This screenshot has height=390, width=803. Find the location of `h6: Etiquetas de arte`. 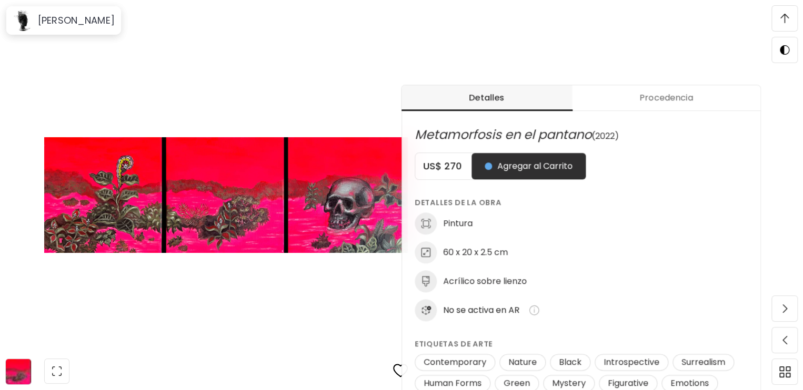

h6: Etiquetas de arte is located at coordinates (581, 344).